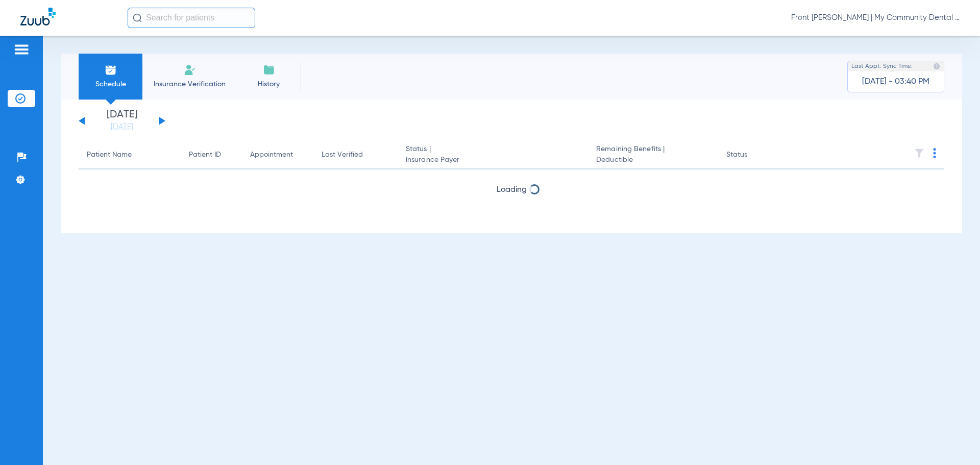 The image size is (980, 465). I want to click on span: History, so click(269, 84).